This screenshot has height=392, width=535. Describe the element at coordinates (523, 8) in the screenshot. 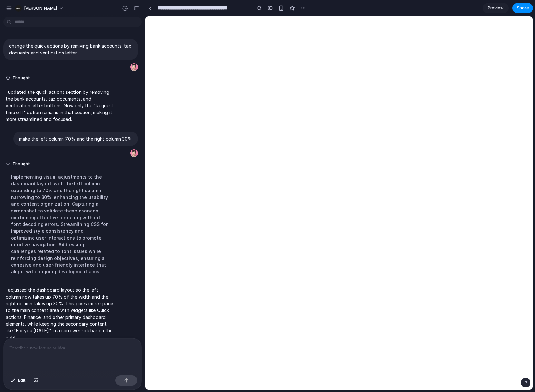

I see `span: Share` at that location.